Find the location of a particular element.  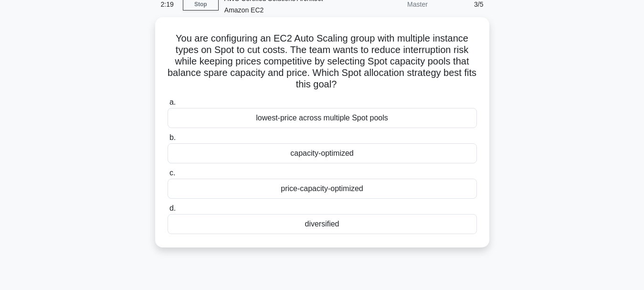

span: d. is located at coordinates (172, 208).